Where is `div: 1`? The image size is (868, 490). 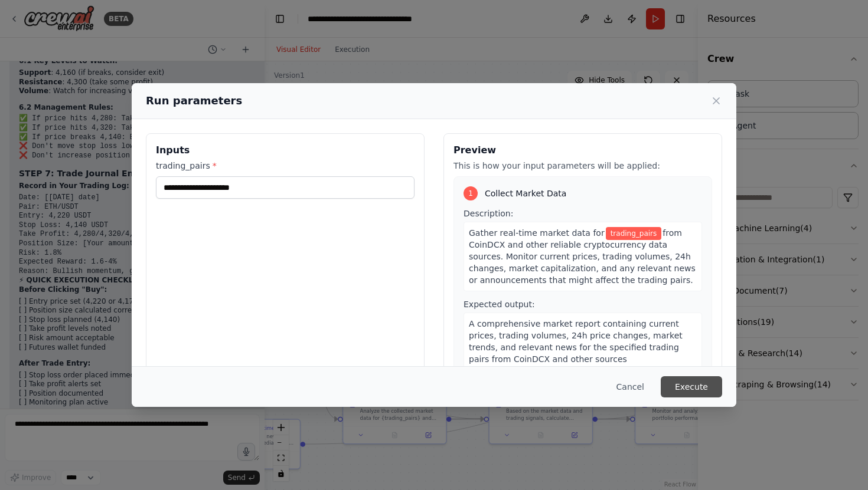
div: 1 is located at coordinates (471, 193).